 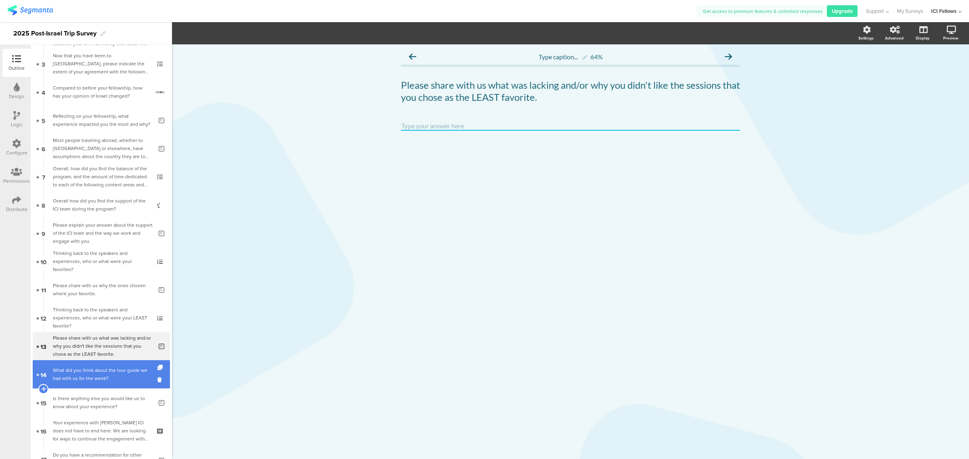 What do you see at coordinates (44, 177) in the screenshot?
I see `span: 7` at bounding box center [44, 177].